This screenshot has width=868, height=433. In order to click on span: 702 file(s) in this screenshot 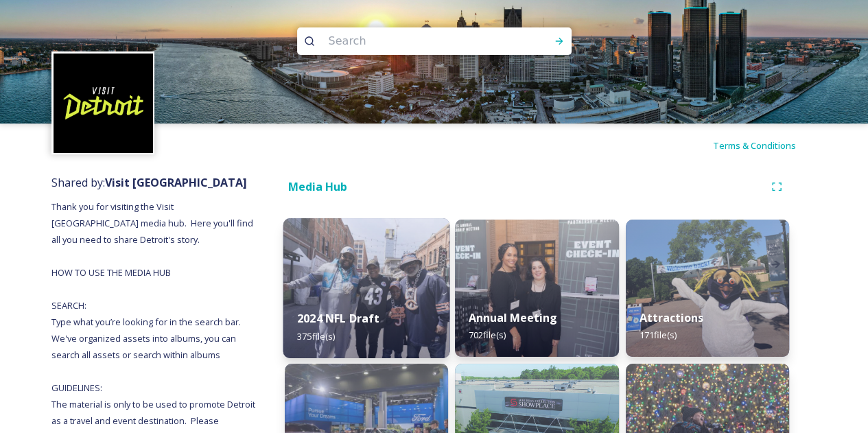, I will do `click(487, 335)`.